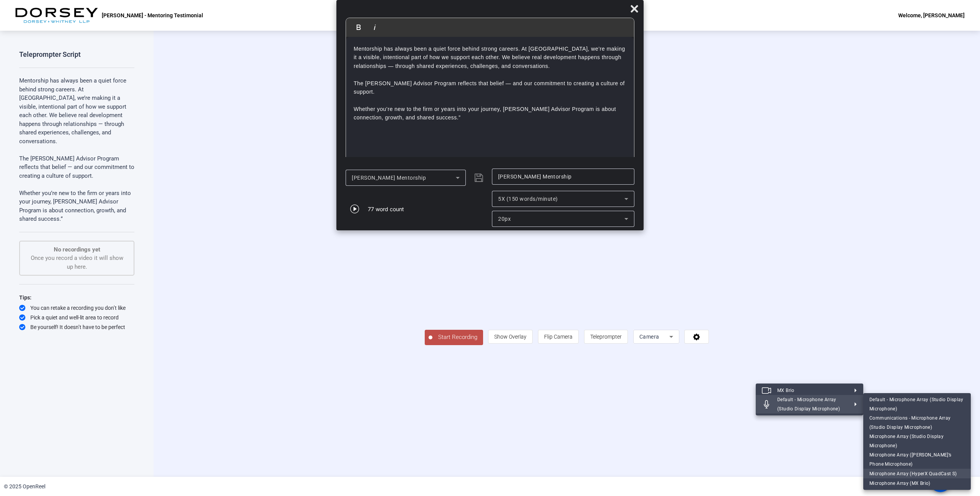 This screenshot has height=496, width=980. I want to click on span: Communications - Microphone Array (Studio Display Microphone), so click(910, 423).